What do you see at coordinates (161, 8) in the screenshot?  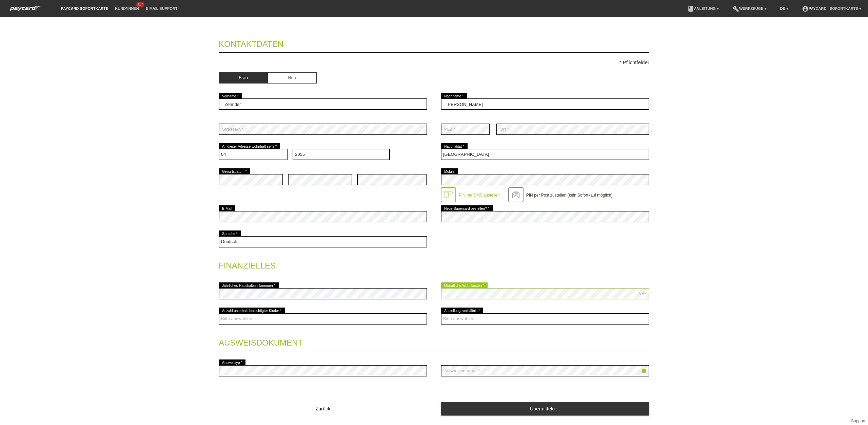 I see `a: E-Mail Support` at bounding box center [161, 8].